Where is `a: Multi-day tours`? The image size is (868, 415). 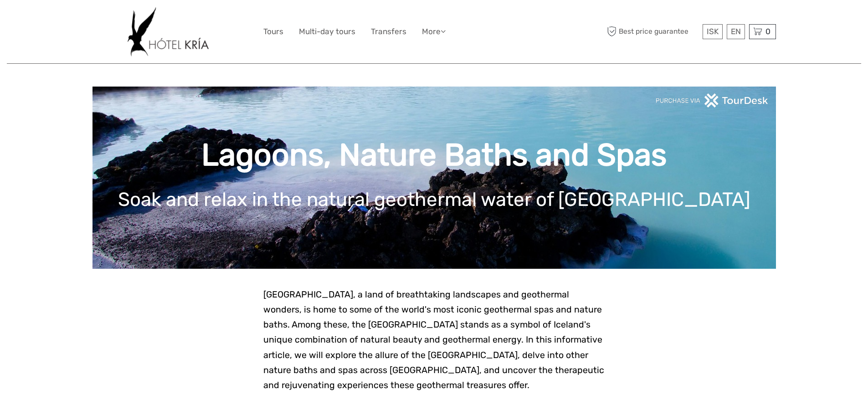 a: Multi-day tours is located at coordinates (327, 31).